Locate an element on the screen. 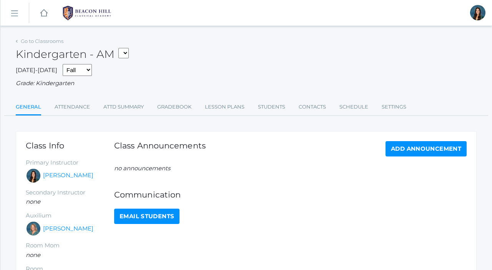  a: Add Announcement is located at coordinates (426, 149).